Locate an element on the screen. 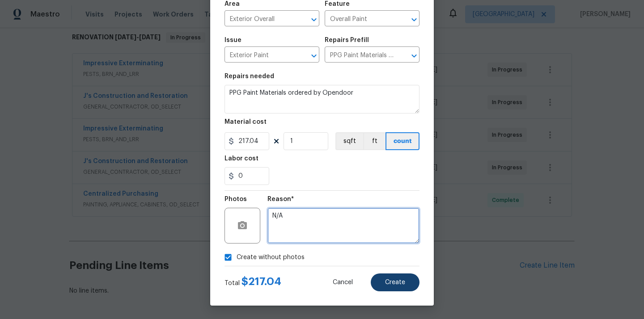  textarea: PPG Paint Materials ordered by Opendoor is located at coordinates (322, 99).